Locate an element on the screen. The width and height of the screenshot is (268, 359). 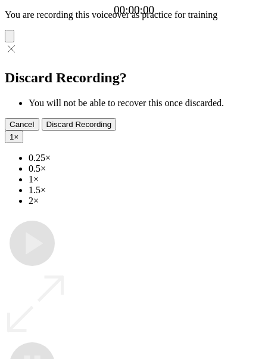
h2: Discard Recording? is located at coordinates (134, 77).